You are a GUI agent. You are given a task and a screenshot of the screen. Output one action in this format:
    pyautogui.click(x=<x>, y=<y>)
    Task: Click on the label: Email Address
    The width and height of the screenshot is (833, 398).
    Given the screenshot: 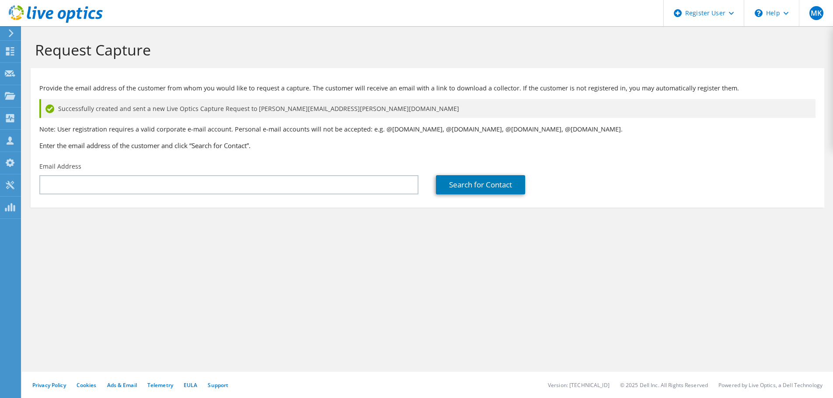 What is the action you would take?
    pyautogui.click(x=60, y=167)
    